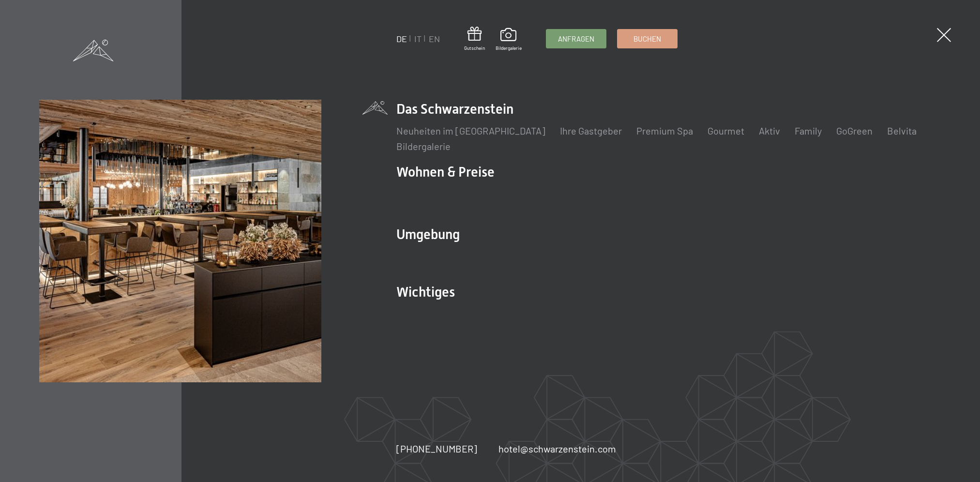 This screenshot has height=482, width=980. What do you see at coordinates (576, 39) in the screenshot?
I see `span: Anfragen` at bounding box center [576, 39].